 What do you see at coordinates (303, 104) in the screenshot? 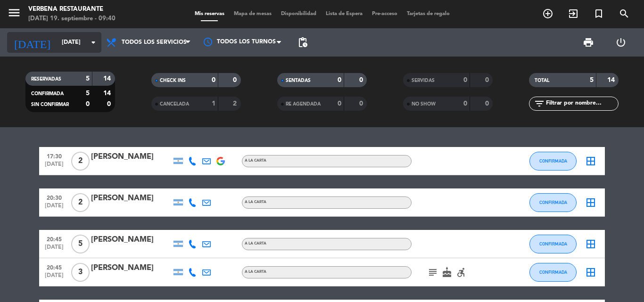
I see `span: RE AGENDADA` at bounding box center [303, 104].